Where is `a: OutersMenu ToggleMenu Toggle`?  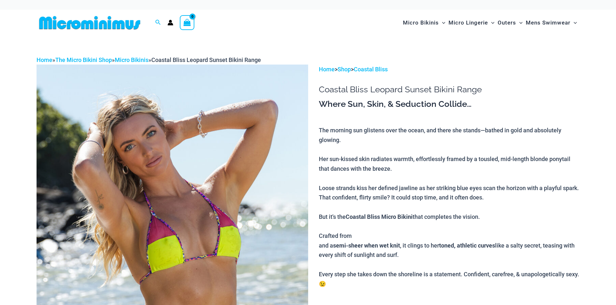 a: OutersMenu ToggleMenu Toggle is located at coordinates (510, 23).